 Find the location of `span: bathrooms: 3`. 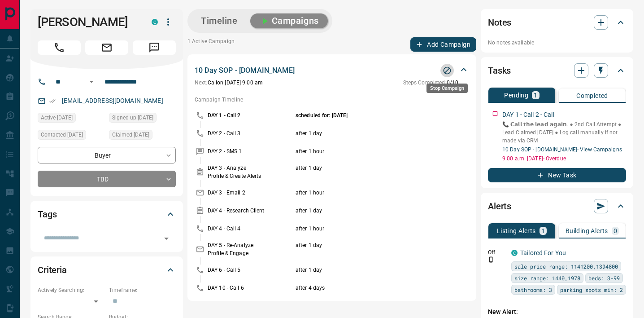

span: bathrooms: 3 is located at coordinates (533, 289).